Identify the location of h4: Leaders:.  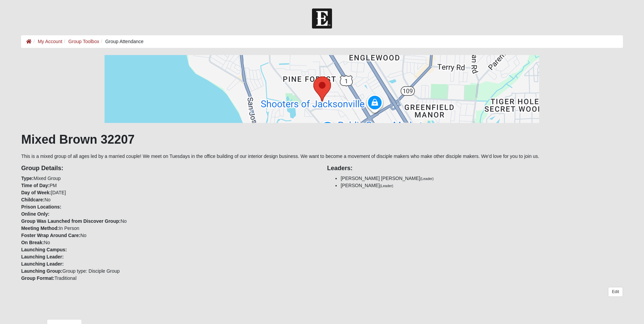
(474, 168).